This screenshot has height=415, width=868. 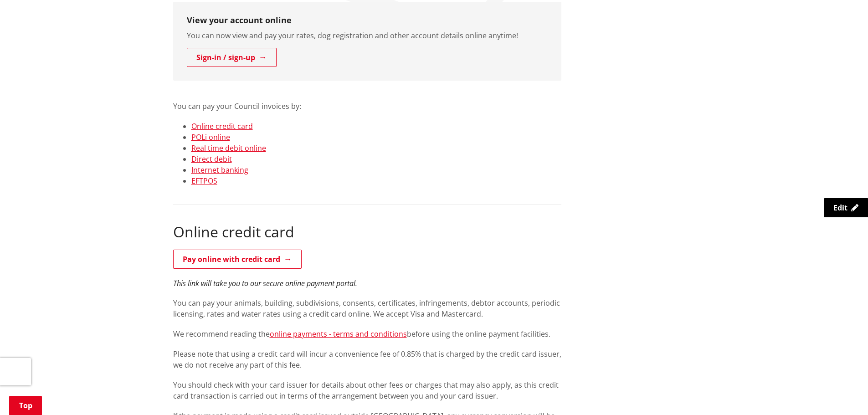 I want to click on p: You can now view and pay your rates, dog registration and other account details online anytime!, so click(x=368, y=35).